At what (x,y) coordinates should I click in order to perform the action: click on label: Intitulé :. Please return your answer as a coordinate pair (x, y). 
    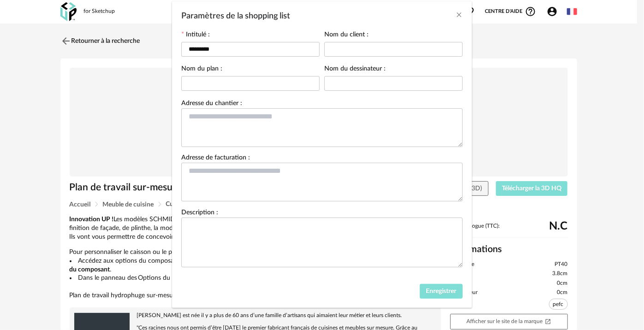
    Looking at the image, I should click on (195, 36).